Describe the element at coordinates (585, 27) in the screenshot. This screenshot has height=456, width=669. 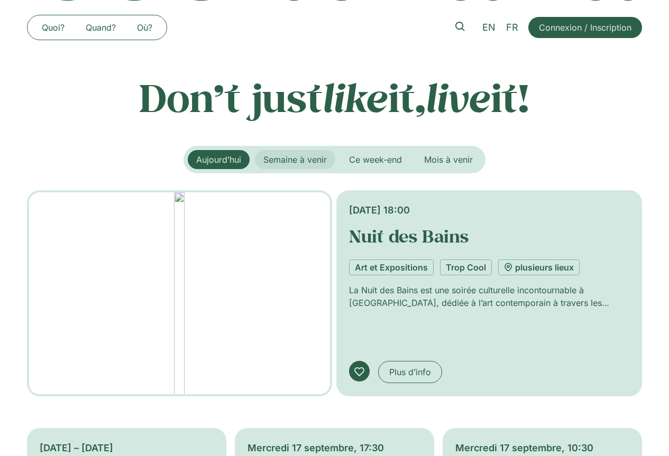
I see `span: Connexion / Inscription` at that location.